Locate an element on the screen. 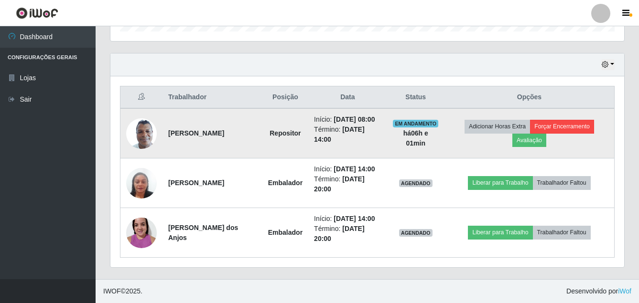 The image size is (639, 303). a: iWof is located at coordinates (625, 292).